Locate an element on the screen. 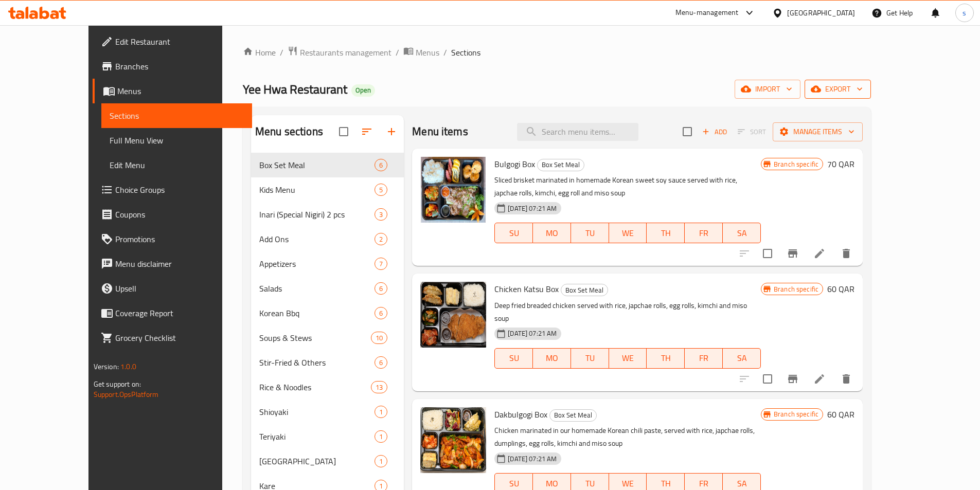 The width and height of the screenshot is (980, 490). h2: Menu sections is located at coordinates (289, 131).